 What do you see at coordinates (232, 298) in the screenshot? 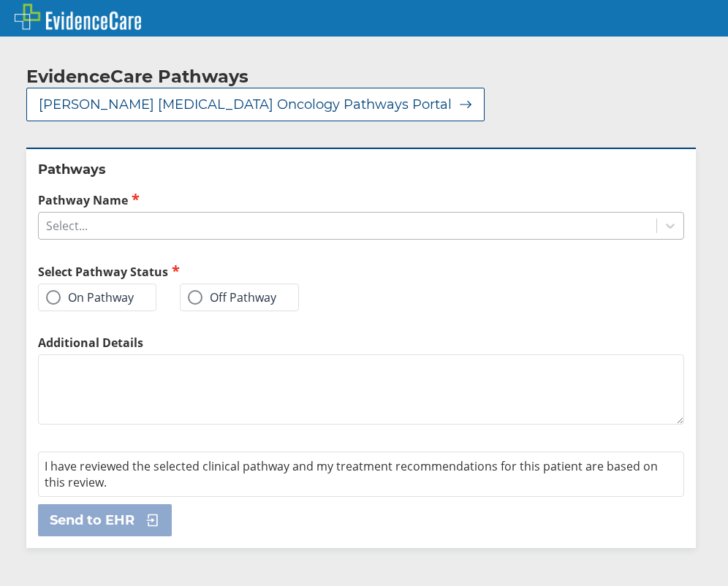
I see `label: Off Pathway` at bounding box center [232, 298].